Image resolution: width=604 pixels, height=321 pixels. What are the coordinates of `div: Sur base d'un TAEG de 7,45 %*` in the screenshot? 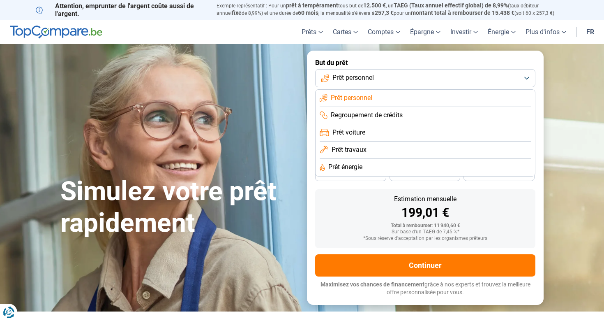 It's located at (425, 232).